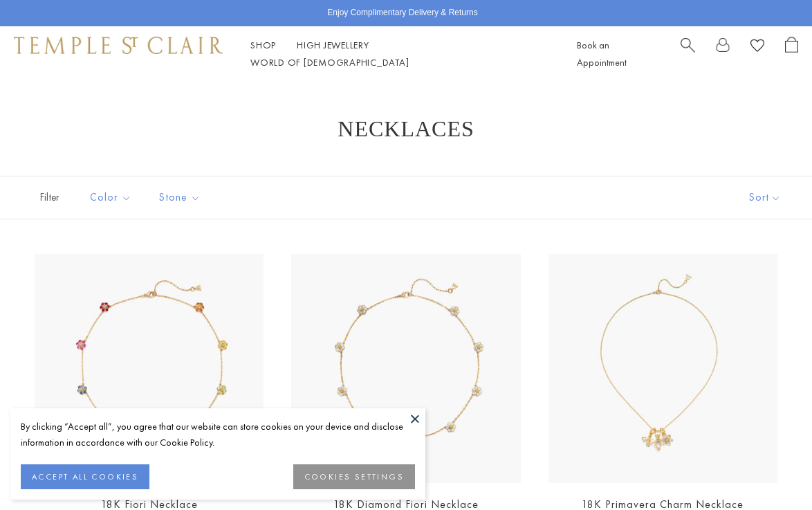  What do you see at coordinates (181, 197) in the screenshot?
I see `span: Stone` at bounding box center [181, 197].